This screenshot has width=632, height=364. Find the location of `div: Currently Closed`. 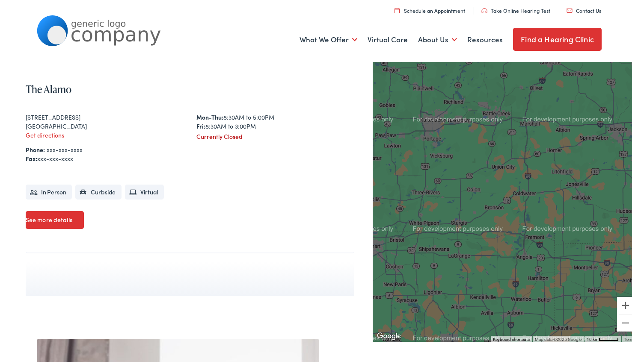

div: Currently Closed is located at coordinates (275, 135).